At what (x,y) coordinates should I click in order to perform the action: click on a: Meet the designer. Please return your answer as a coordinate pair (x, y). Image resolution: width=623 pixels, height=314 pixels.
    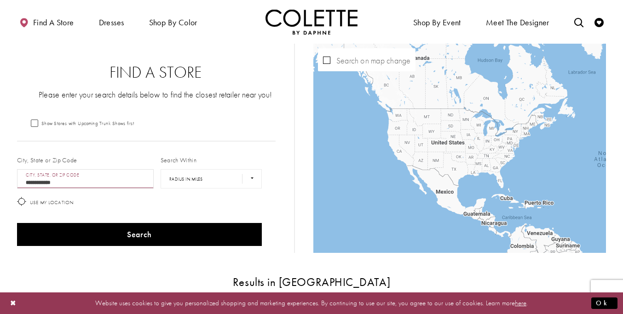
    Looking at the image, I should click on (518, 22).